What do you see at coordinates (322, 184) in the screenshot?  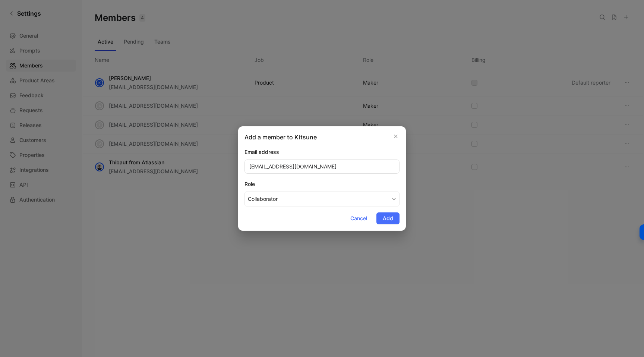 I see `div: Role` at bounding box center [322, 184].